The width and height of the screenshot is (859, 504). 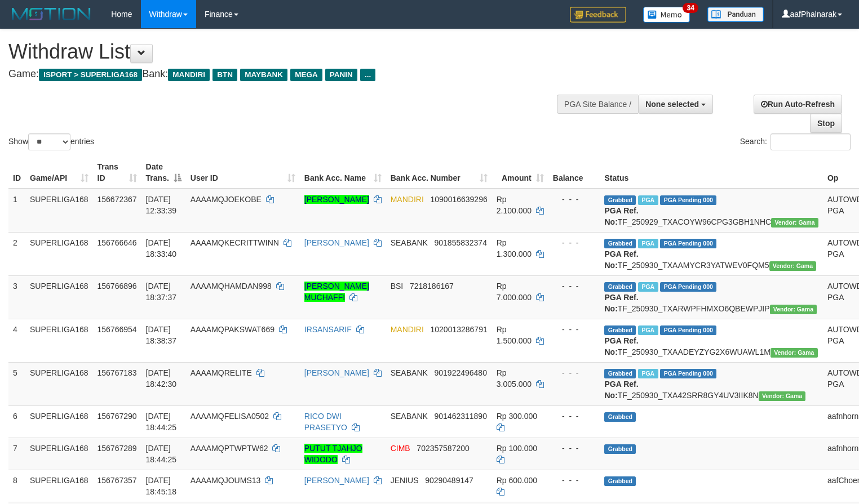 I want to click on span: 156767290, so click(x=117, y=416).